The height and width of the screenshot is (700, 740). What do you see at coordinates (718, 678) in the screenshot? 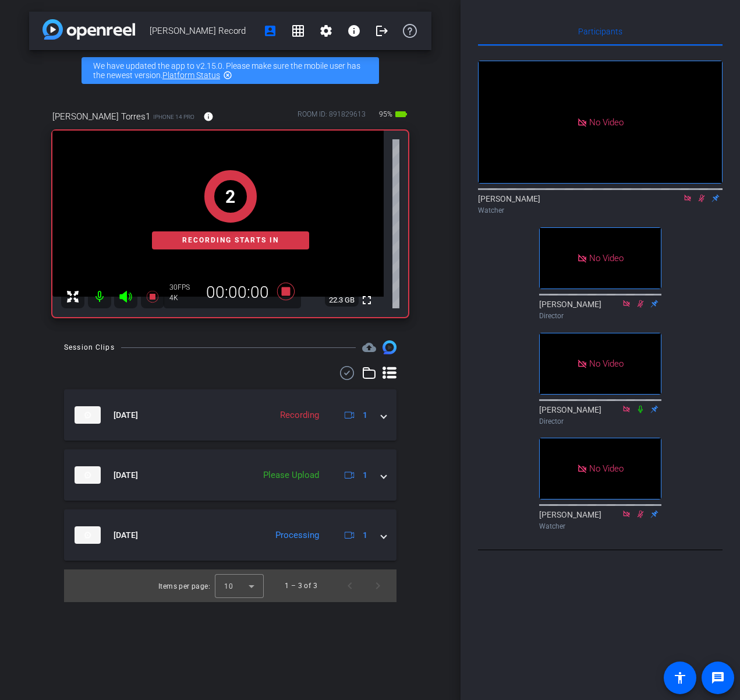
I see `mat-icon: message` at bounding box center [718, 678].